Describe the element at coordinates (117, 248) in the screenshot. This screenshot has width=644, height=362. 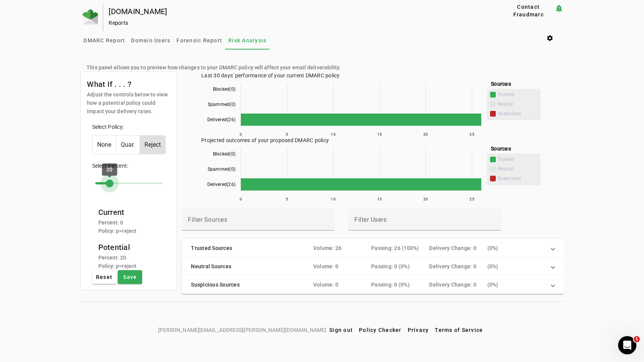
I see `mat-card-title: Potential` at that location.